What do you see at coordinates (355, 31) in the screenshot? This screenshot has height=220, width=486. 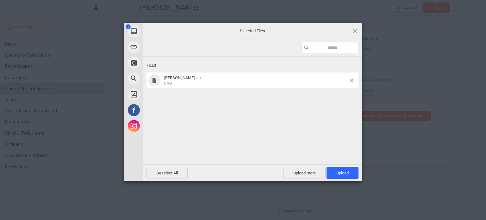 I see `span: Click here or hit ESC to close picker` at bounding box center [355, 31].